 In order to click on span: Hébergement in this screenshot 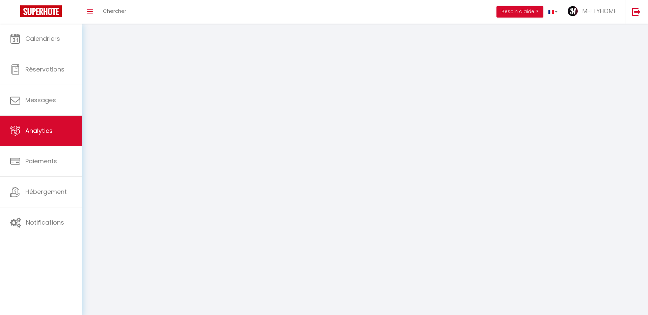, I will do `click(46, 192)`.